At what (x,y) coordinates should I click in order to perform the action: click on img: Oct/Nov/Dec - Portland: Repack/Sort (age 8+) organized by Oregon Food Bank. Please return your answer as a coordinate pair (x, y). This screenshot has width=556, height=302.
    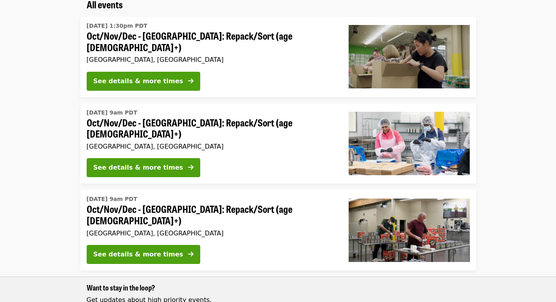
    Looking at the image, I should click on (409, 57).